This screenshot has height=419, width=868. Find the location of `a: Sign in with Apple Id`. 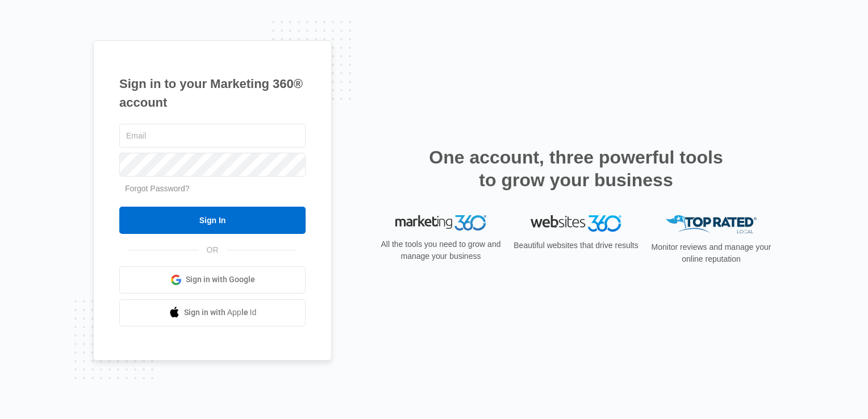

a: Sign in with Apple Id is located at coordinates (212, 313).